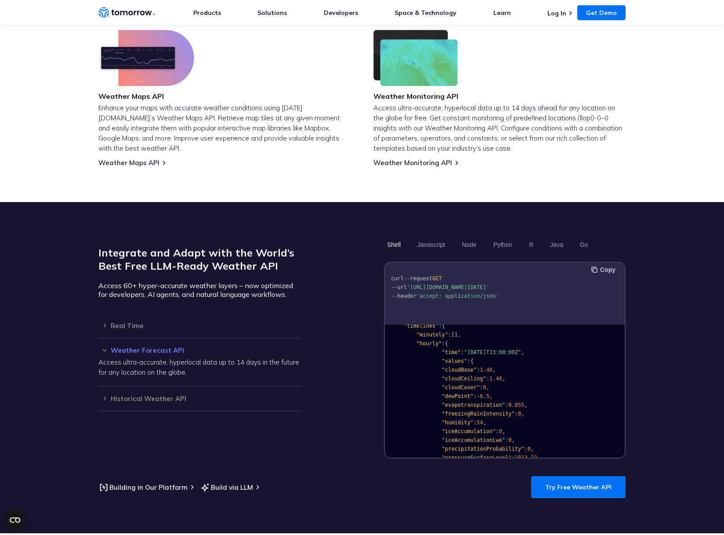 The height and width of the screenshot is (535, 724). What do you see at coordinates (474, 405) in the screenshot?
I see `span: "evapotranspiration"` at bounding box center [474, 405].